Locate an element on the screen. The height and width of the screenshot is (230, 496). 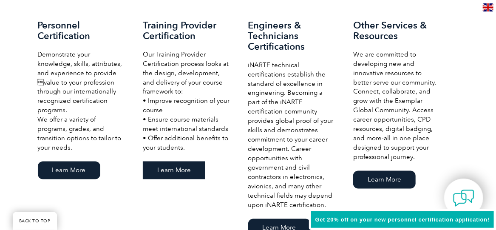
h3: Training Provider Certification is located at coordinates (187, 31).